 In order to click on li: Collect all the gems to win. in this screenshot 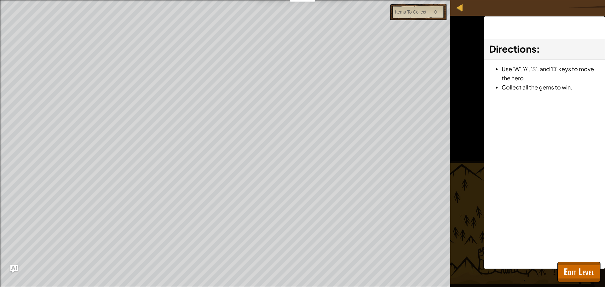, I will do `click(551, 87)`.